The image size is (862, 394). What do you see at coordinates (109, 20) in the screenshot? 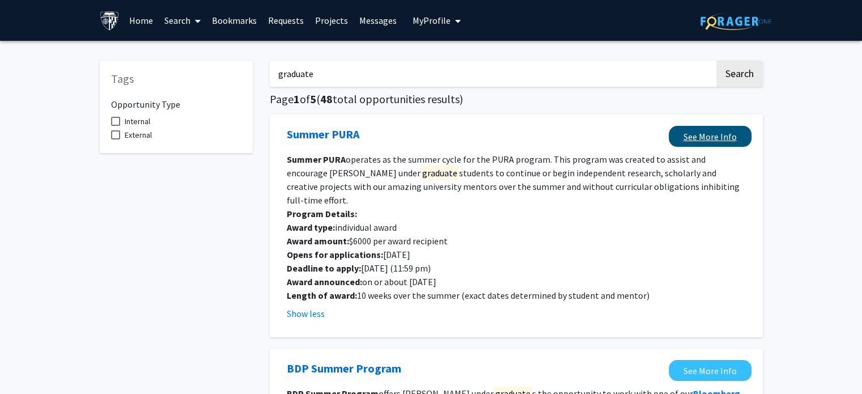
I see `img: Johns Hopkins University Logo` at bounding box center [109, 20].